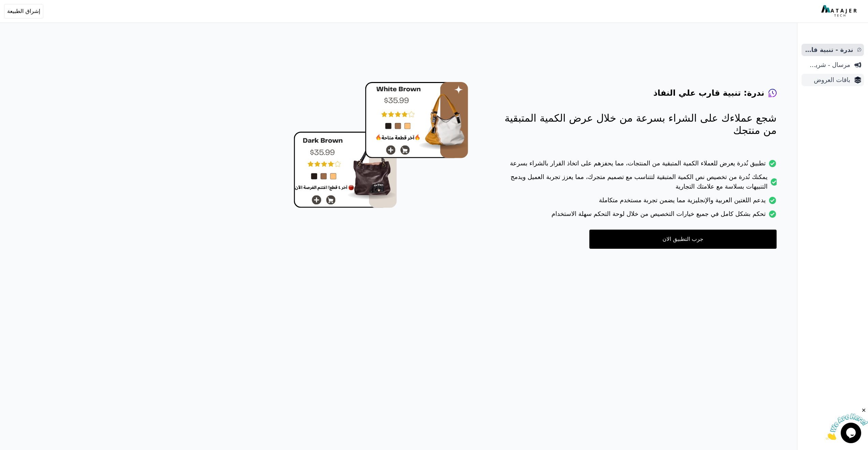  What do you see at coordinates (683, 239) in the screenshot?
I see `a: جرب التطبيق الان` at bounding box center [683, 239].